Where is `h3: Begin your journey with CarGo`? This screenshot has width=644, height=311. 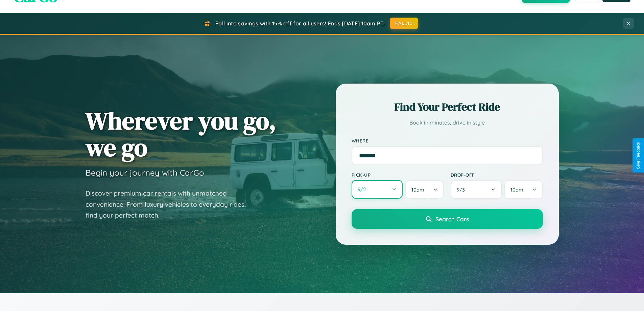
h3: Begin your journey with CarGo is located at coordinates (145, 173).